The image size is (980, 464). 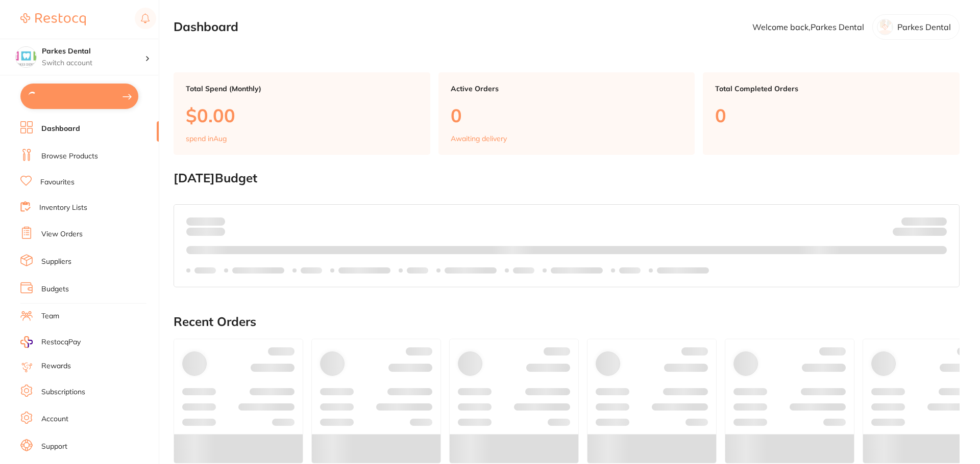 What do you see at coordinates (63, 392) in the screenshot?
I see `a: Subscriptions` at bounding box center [63, 392].